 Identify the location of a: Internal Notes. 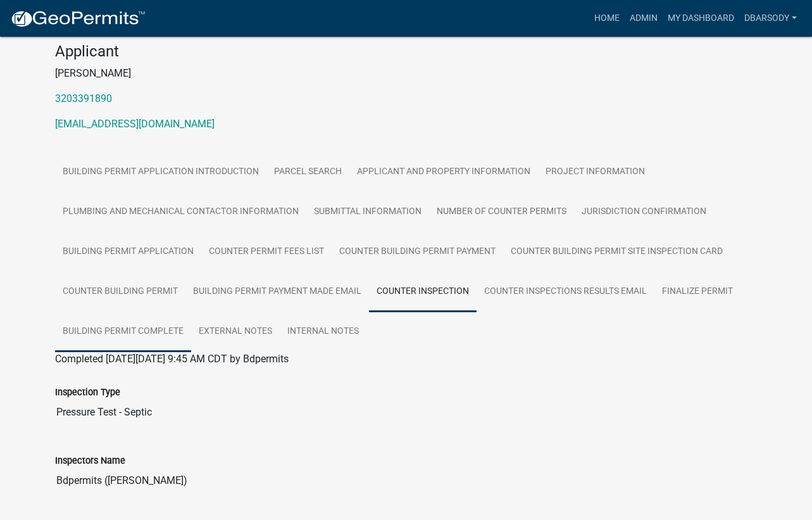
(323, 332).